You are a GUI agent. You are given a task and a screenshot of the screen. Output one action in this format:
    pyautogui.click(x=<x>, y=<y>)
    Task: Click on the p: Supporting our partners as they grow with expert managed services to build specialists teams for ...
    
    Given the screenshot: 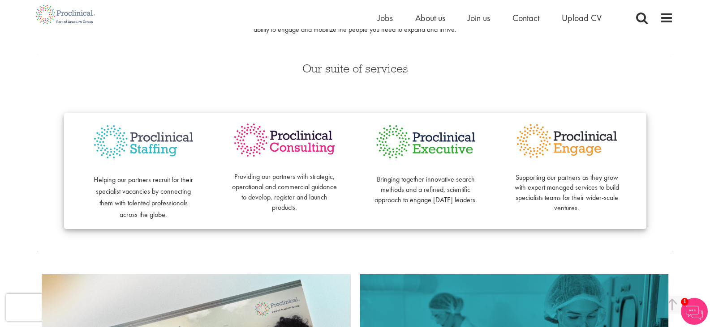 What is the action you would take?
    pyautogui.click(x=566, y=188)
    